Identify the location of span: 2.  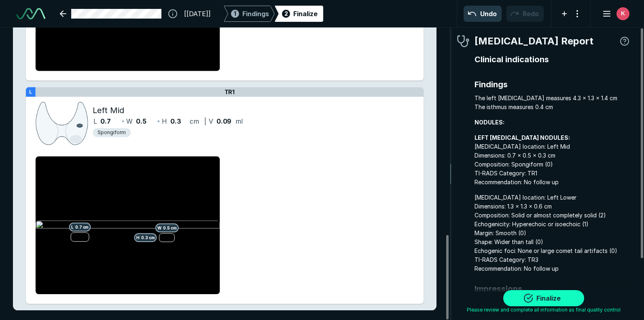
(286, 13).